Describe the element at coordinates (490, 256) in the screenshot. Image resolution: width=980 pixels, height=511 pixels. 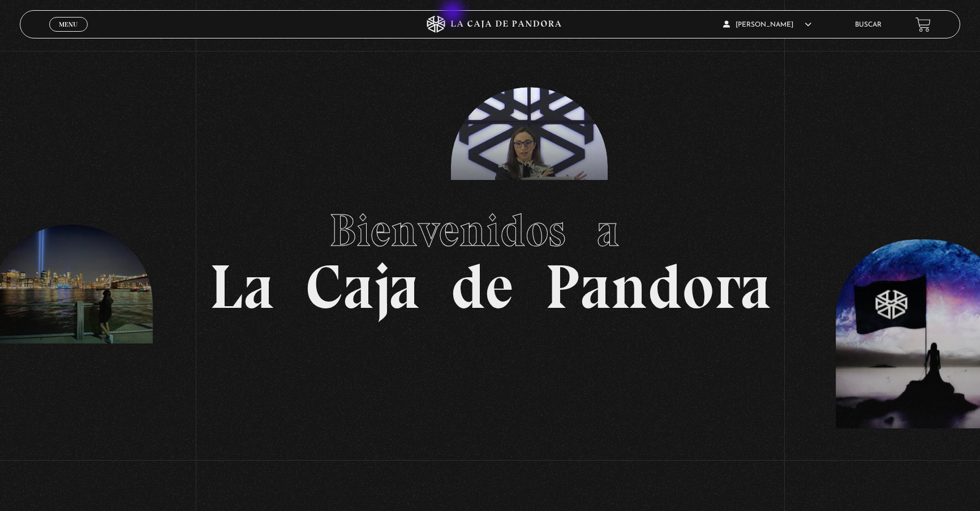
I see `h1: La Caja de Pandora` at that location.